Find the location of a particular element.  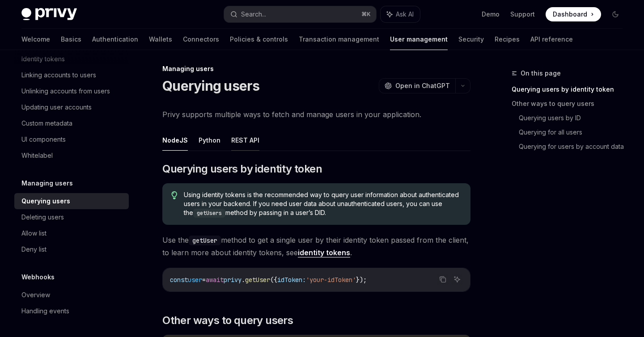

span: Using identity tokens is the recommended way to query user information about authenticated users ... is located at coordinates (323, 204).